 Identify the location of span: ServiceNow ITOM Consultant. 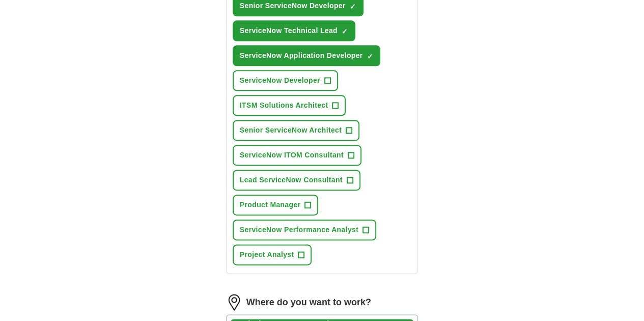
(292, 155).